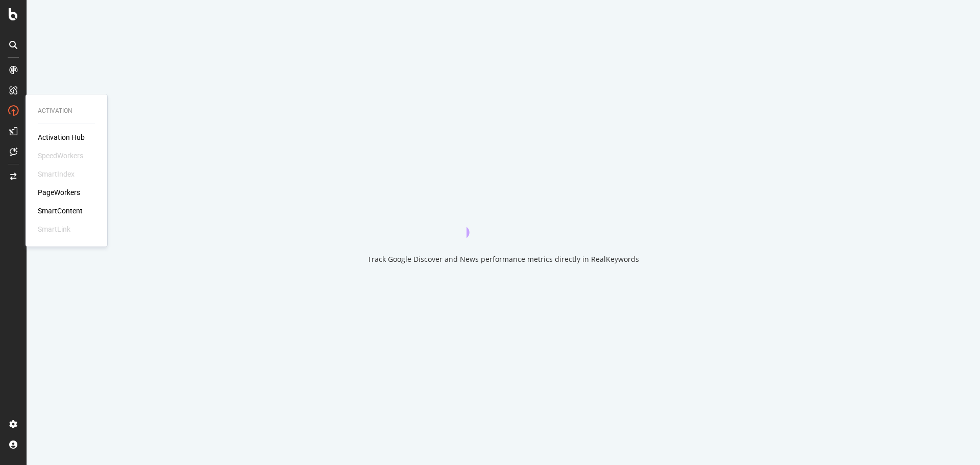 This screenshot has width=980, height=465. Describe the element at coordinates (56, 174) in the screenshot. I see `div: SmartIndex` at that location.